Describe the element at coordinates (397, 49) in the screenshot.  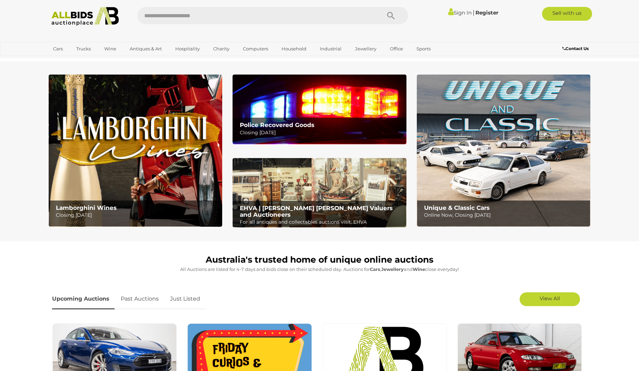
I see `a: Office` at that location.